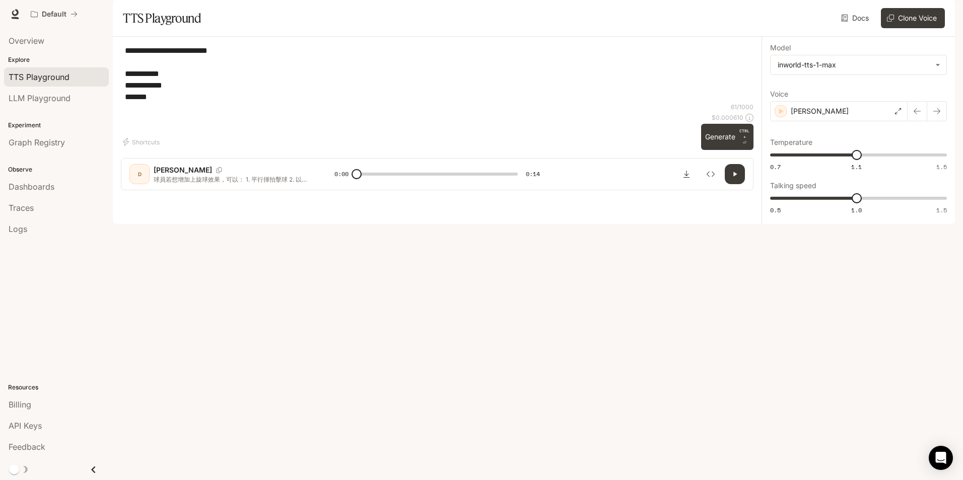 The width and height of the screenshot is (963, 480). What do you see at coordinates (162, 18) in the screenshot?
I see `h1: TTS Playground` at bounding box center [162, 18].